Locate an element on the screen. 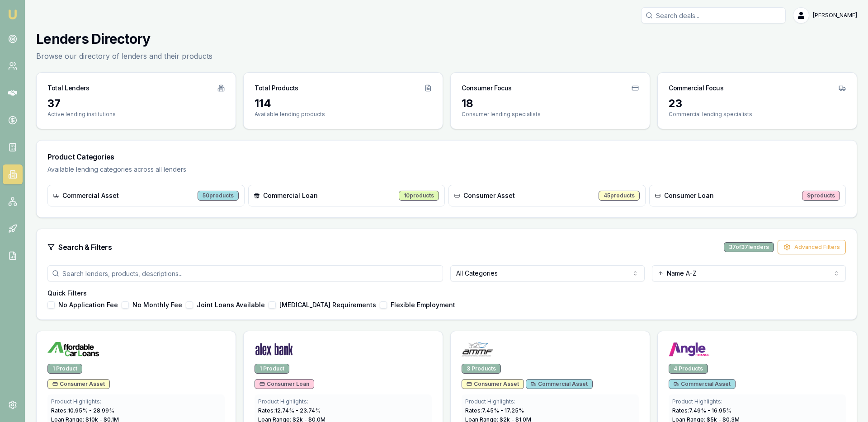  h3: Total Lenders is located at coordinates (68, 88).